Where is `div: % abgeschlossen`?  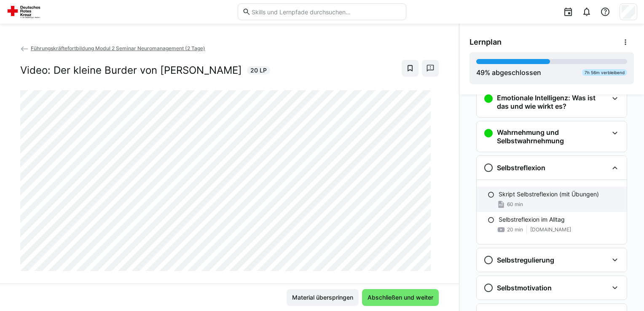 div: % abgeschlossen is located at coordinates (508, 73).